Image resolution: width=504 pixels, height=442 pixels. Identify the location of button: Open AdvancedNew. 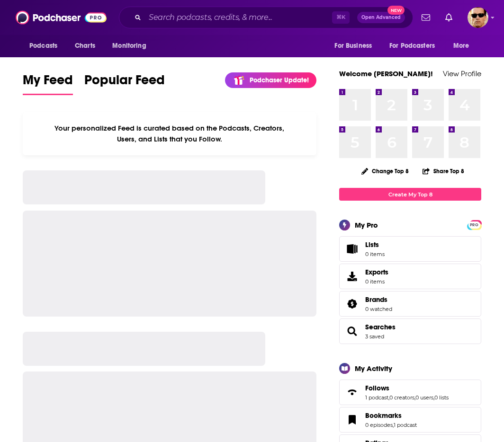
(381, 18).